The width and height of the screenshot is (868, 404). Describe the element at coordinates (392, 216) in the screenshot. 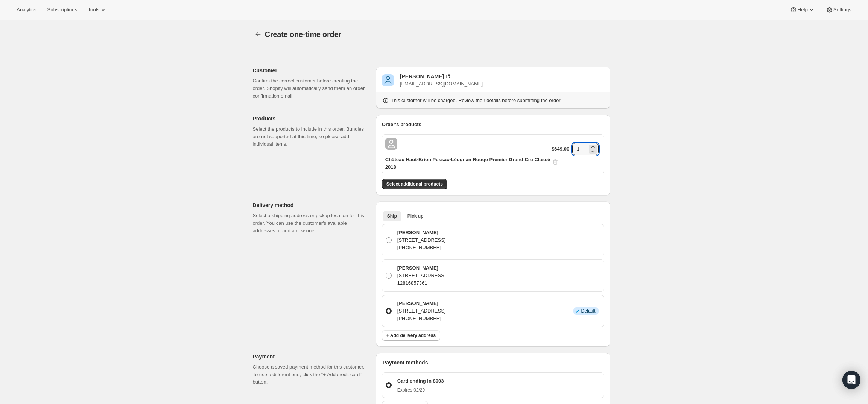

I see `span: Ship` at that location.